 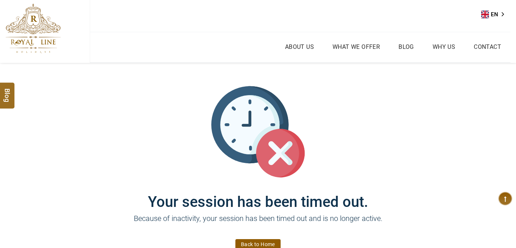 What do you see at coordinates (33, 28) in the screenshot?
I see `img: The Royal Line Holidays` at bounding box center [33, 28].